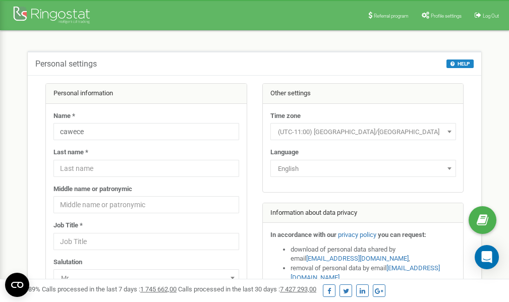 This screenshot has height=302, width=509. Describe the element at coordinates (71, 152) in the screenshot. I see `label: Last name *` at that location.